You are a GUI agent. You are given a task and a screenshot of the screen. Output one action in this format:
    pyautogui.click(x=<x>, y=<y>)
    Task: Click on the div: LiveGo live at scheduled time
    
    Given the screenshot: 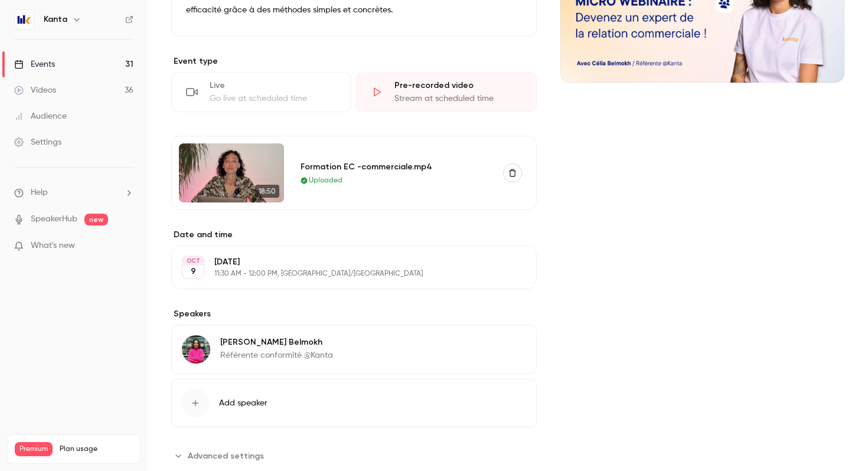 What is the action you would take?
    pyautogui.click(x=261, y=92)
    